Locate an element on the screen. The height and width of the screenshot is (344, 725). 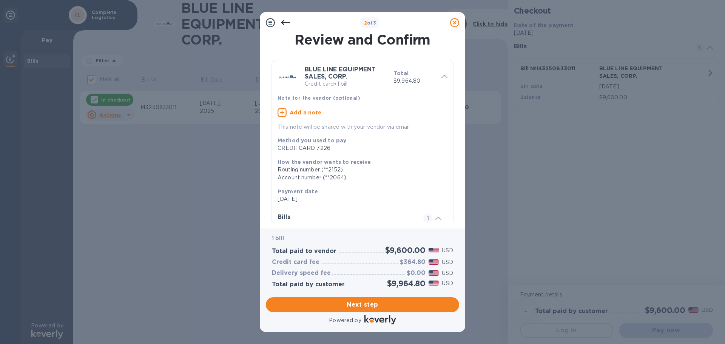
b: 1 bill is located at coordinates (278, 238).